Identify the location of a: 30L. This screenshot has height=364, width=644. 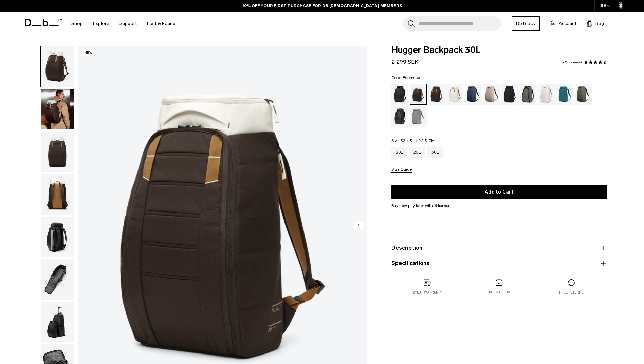
(435, 152).